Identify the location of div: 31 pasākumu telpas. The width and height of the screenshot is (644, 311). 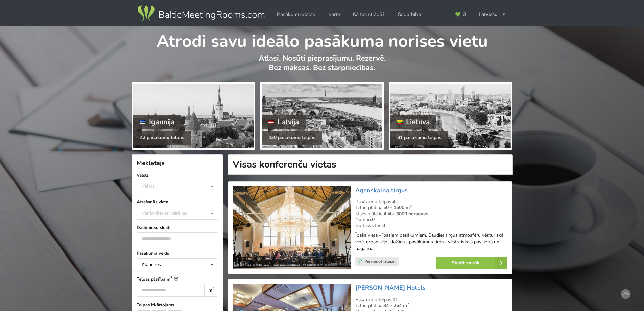
(419, 138).